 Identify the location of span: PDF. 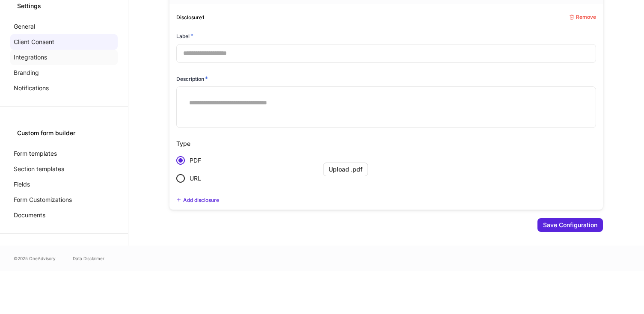
(195, 161).